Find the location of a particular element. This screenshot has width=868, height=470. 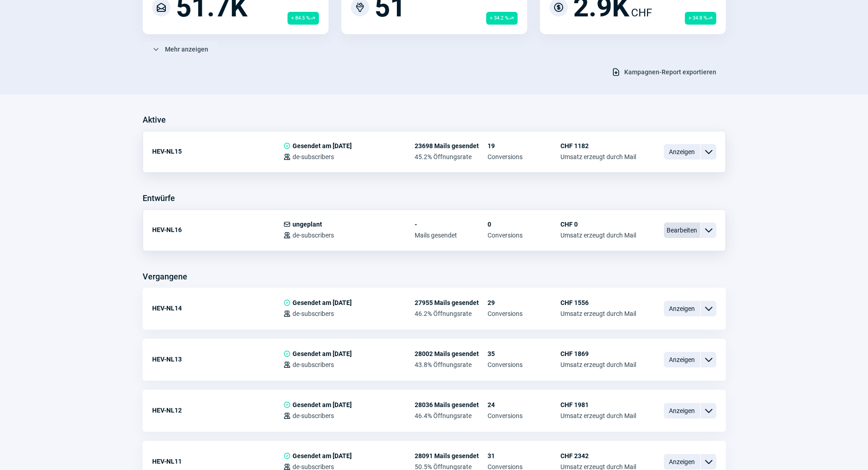

span: 24 is located at coordinates (524, 405).